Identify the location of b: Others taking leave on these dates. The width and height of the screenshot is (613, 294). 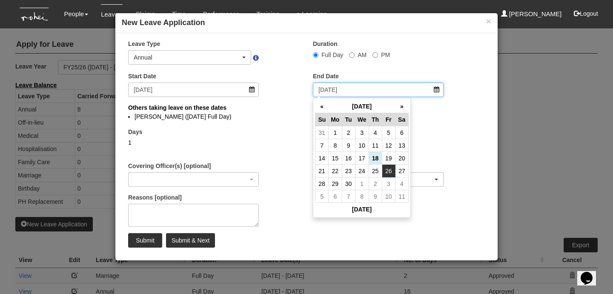
(177, 108).